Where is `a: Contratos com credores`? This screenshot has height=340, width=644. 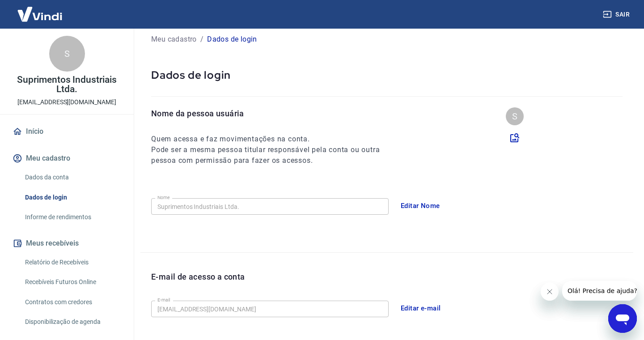
a: Contratos com credores is located at coordinates (72, 302).